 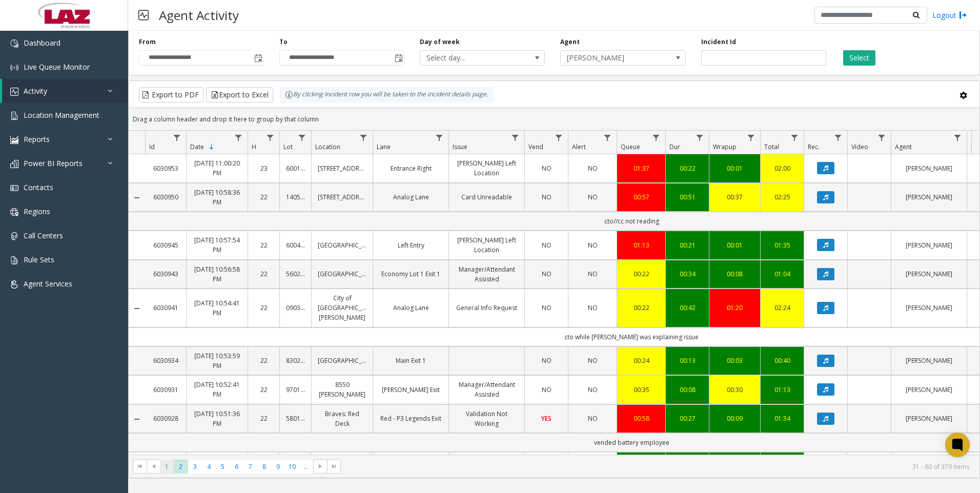 What do you see at coordinates (35, 91) in the screenshot?
I see `span: Activity` at bounding box center [35, 91].